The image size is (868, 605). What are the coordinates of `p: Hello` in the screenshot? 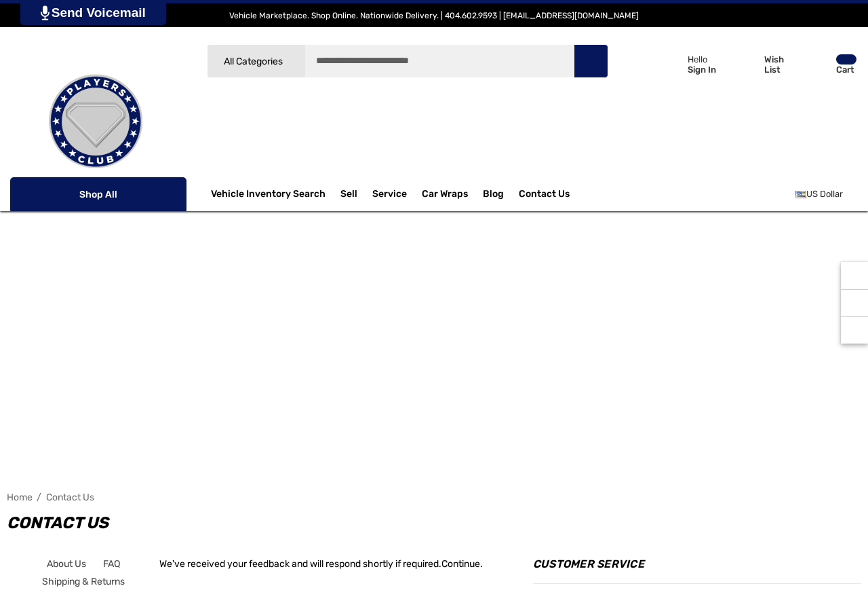 It's located at (702, 59).